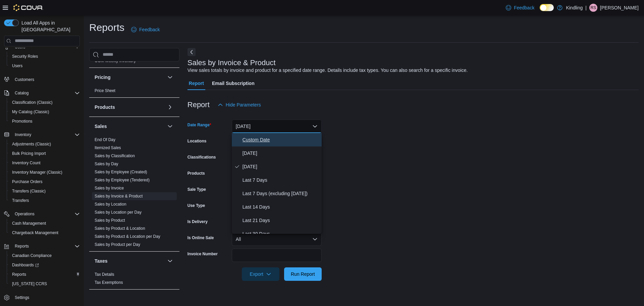 Image resolution: width=644 pixels, height=306 pixels. I want to click on a: Inventory Count, so click(26, 163).